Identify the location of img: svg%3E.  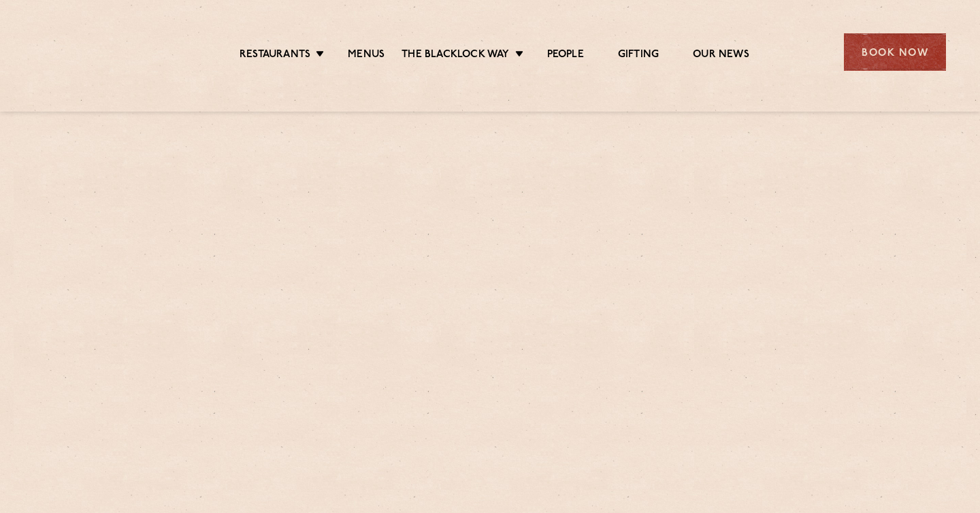
(93, 51).